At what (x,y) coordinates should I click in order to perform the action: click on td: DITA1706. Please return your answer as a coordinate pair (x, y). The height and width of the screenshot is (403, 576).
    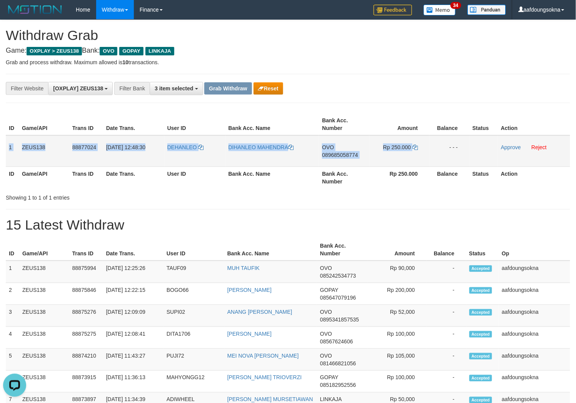
    Looking at the image, I should click on (194, 338).